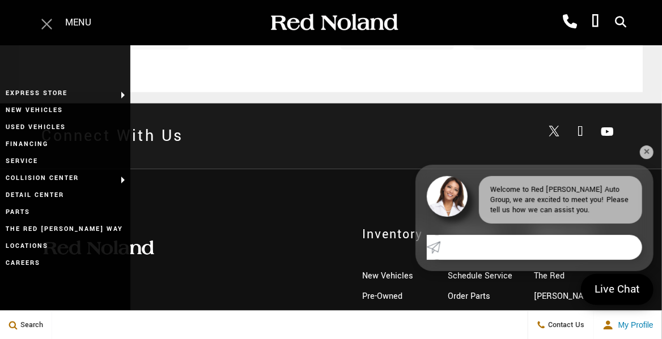 This screenshot has height=339, width=662. I want to click on a: Live Chat, so click(617, 289).